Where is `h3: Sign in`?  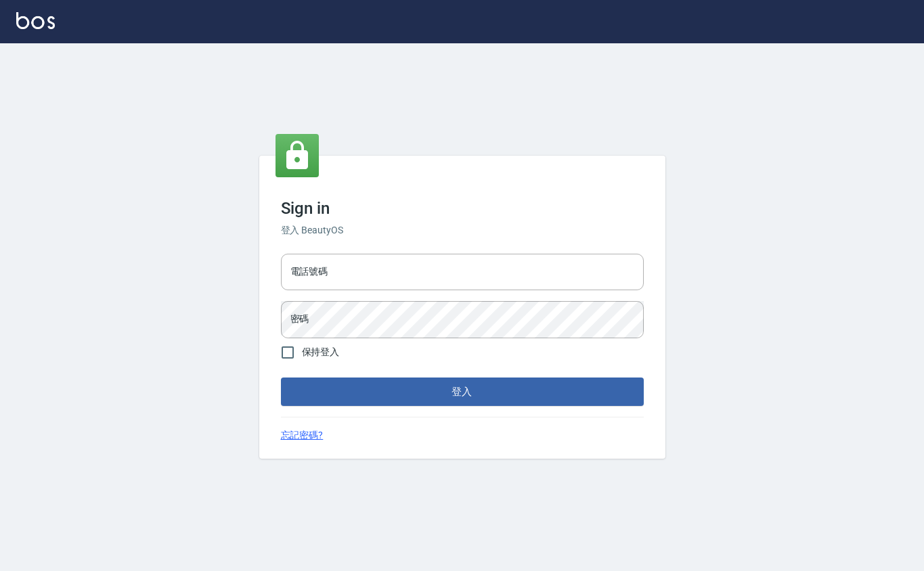 h3: Sign in is located at coordinates (462, 208).